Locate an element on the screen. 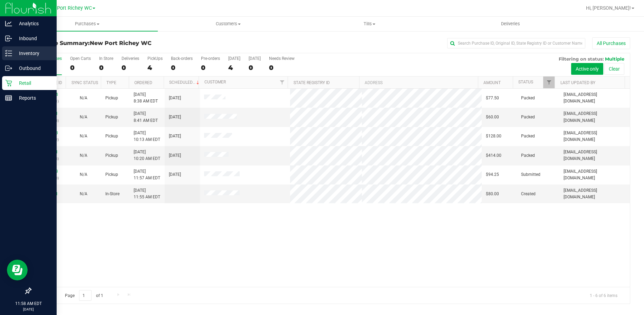 The width and height of the screenshot is (644, 315). div: Back-orders is located at coordinates (182, 58).